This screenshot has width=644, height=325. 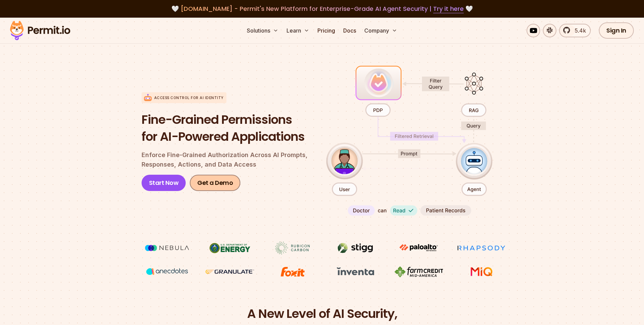 What do you see at coordinates (229, 160) in the screenshot?
I see `p: Enforce Fine-Grained Authorization Across AI Prompts, Responses, Actions, and Data Access` at bounding box center [229, 160].